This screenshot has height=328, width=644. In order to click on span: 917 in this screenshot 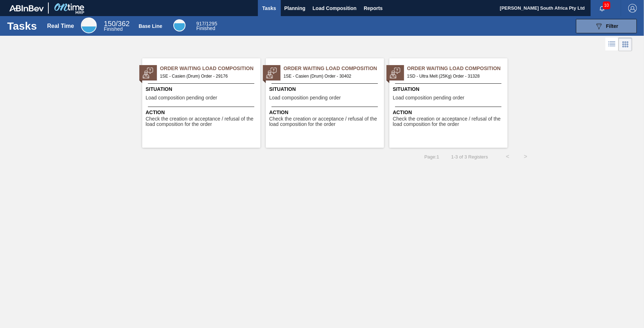, I will do `click(200, 24)`.